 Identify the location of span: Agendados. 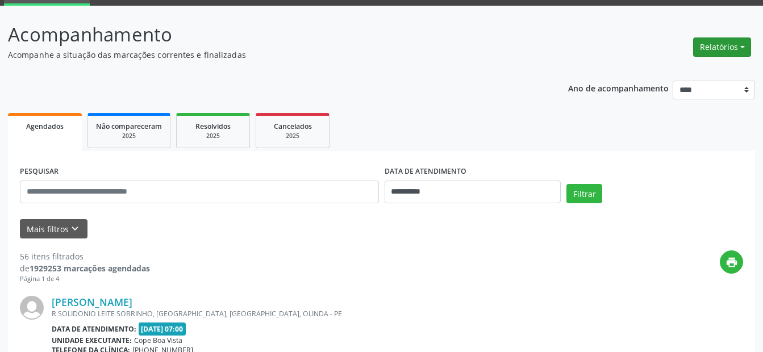
(45, 126).